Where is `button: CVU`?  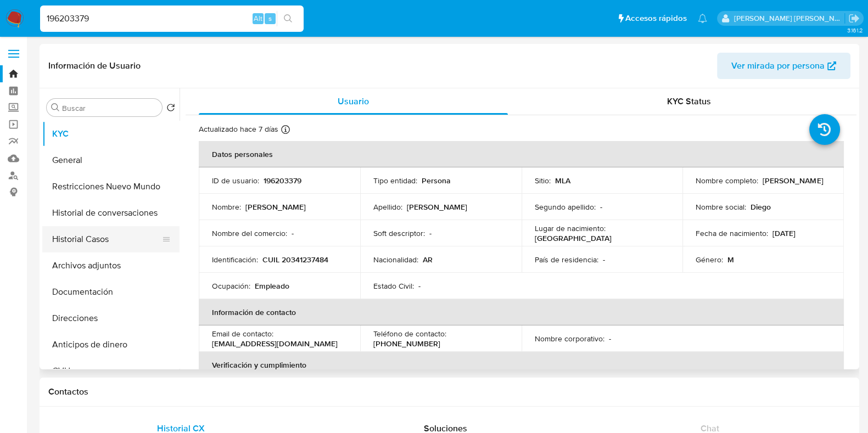
button: CVU is located at coordinates (111, 371).